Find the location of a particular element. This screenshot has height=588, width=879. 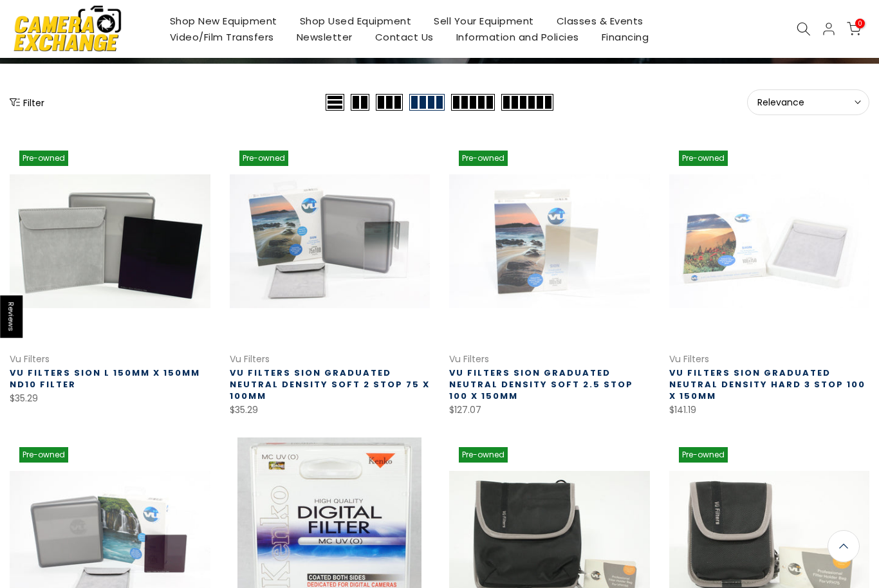

button: Show filters is located at coordinates (27, 102).